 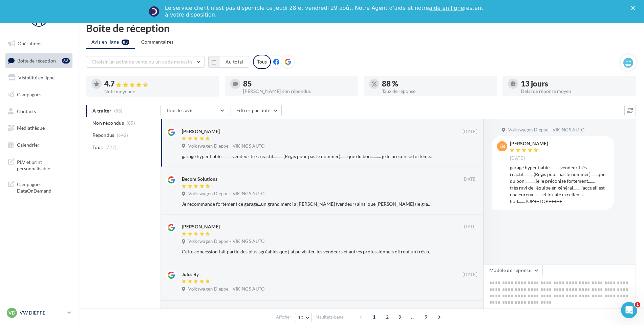 What do you see at coordinates (111, 147) in the screenshot?
I see `span: (727)` at bounding box center [111, 147].